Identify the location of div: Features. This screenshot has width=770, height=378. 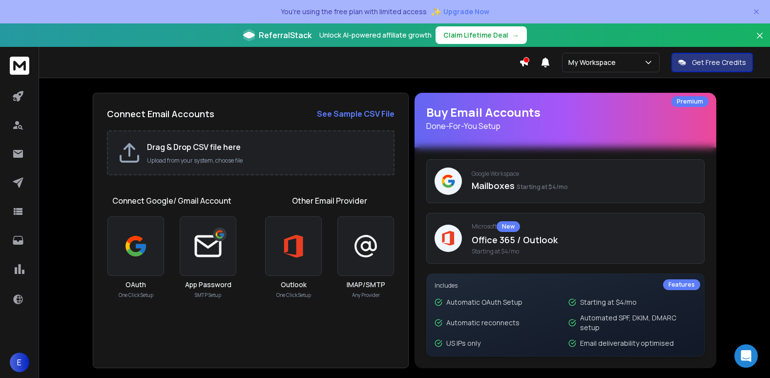
(682, 285).